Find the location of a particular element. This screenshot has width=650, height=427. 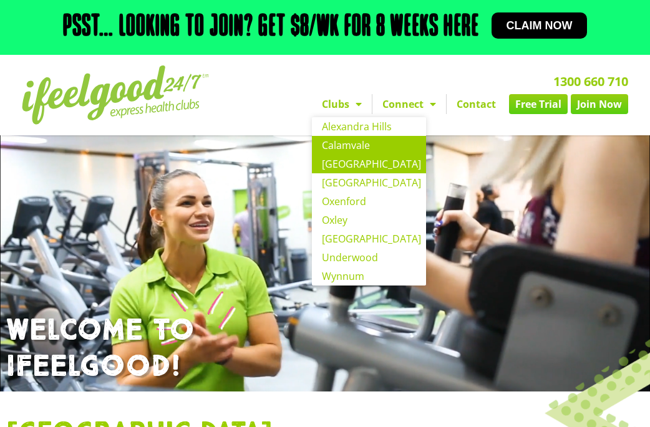

ul: Clubs is located at coordinates (368, 201).